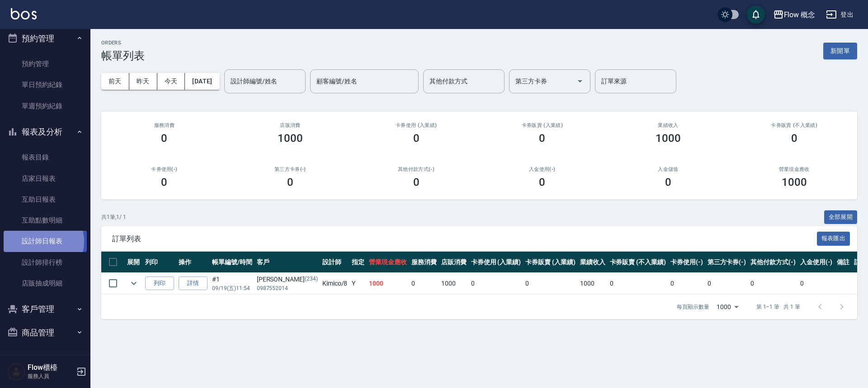 This screenshot has height=388, width=868. I want to click on p: 每頁顯示數量, so click(693, 307).